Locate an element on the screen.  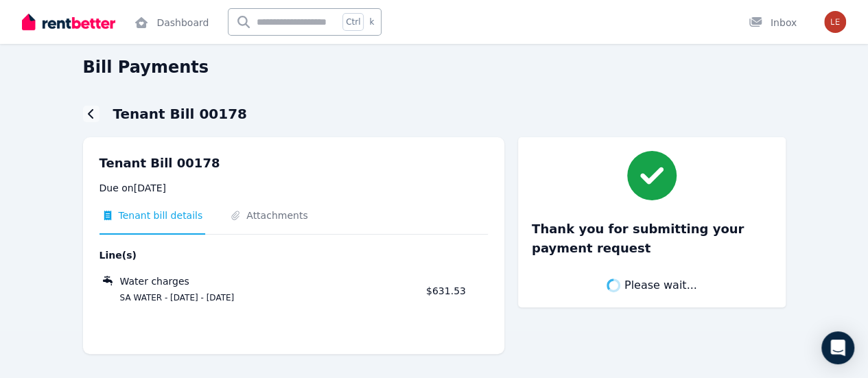
span: Water charges is located at coordinates (154, 281).